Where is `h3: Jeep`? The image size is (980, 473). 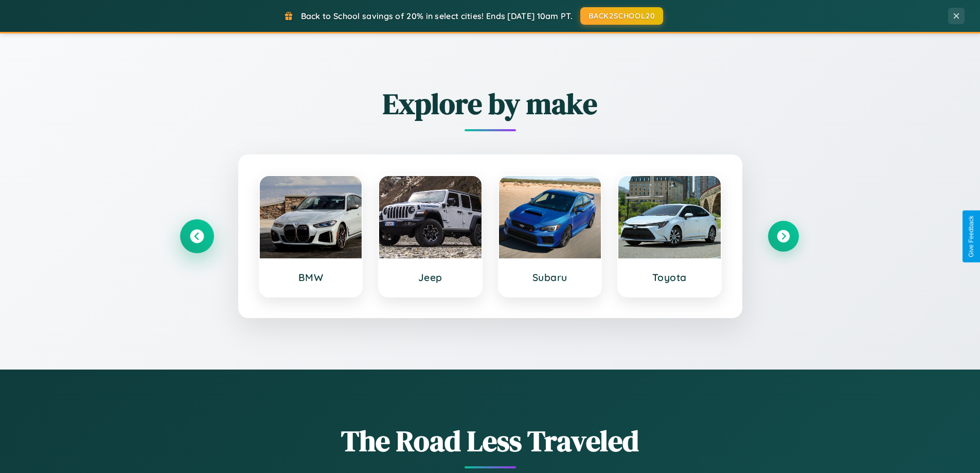 h3: Jeep is located at coordinates (430, 277).